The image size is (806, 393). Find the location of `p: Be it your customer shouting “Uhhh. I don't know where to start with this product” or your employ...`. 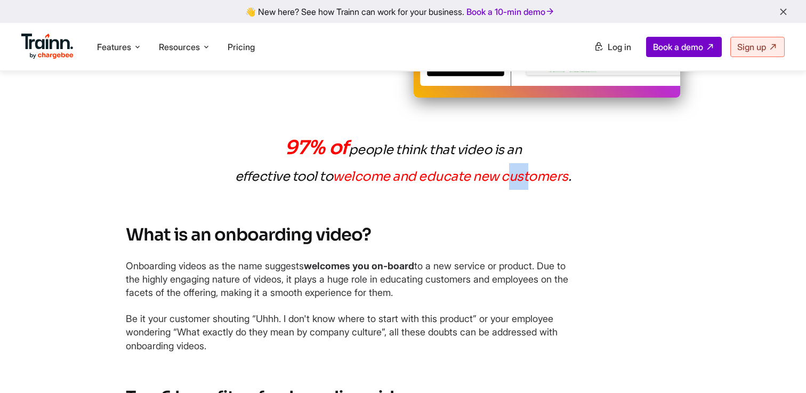

p: Be it your customer shouting “Uhhh. I don't know where to start with this product” or your employ... is located at coordinates (350, 332).